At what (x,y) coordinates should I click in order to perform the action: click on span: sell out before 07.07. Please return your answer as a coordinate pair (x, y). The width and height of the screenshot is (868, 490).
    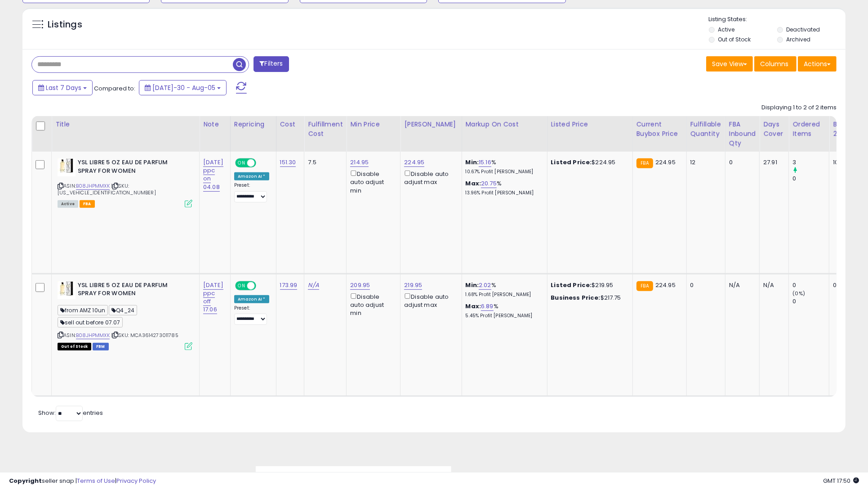
    Looking at the image, I should click on (90, 322).